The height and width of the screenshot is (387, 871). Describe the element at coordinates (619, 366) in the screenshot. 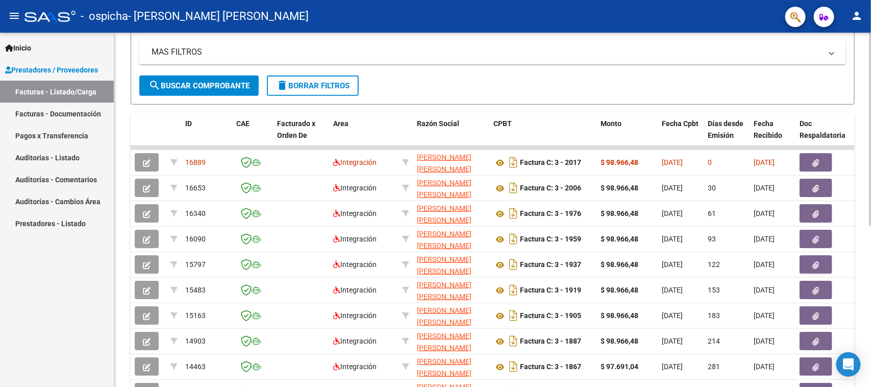

I see `strong: $ 97.691,04` at that location.